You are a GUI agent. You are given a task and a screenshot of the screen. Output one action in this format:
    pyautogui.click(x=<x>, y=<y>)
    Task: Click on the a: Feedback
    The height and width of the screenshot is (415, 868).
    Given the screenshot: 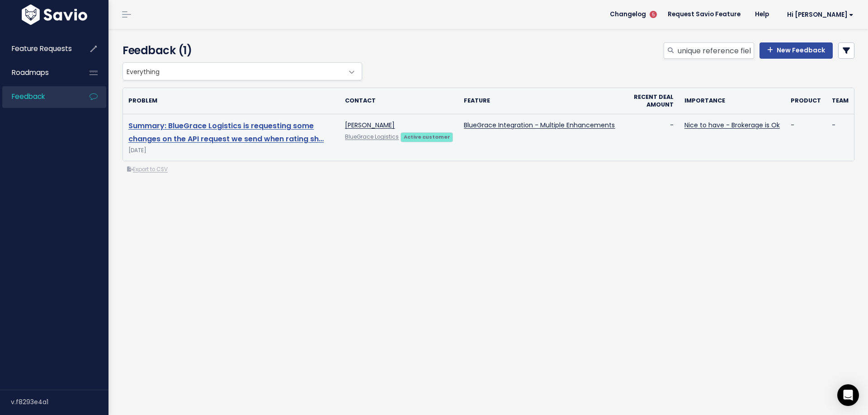 What is the action you would take?
    pyautogui.click(x=39, y=97)
    